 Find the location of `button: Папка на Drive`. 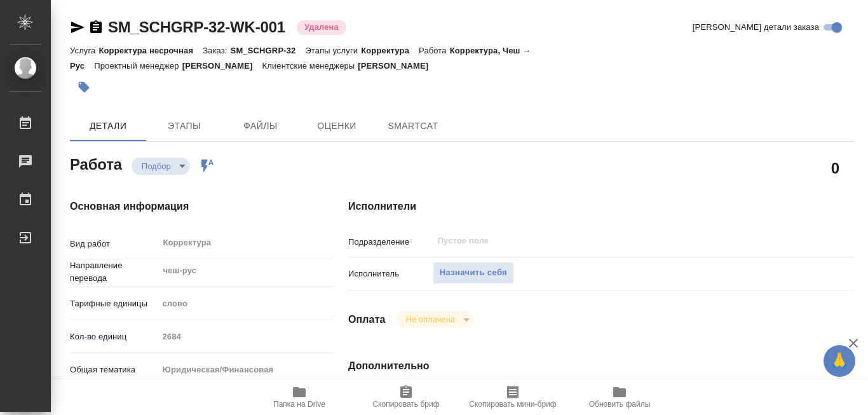

button: Папка на Drive is located at coordinates (299, 397).